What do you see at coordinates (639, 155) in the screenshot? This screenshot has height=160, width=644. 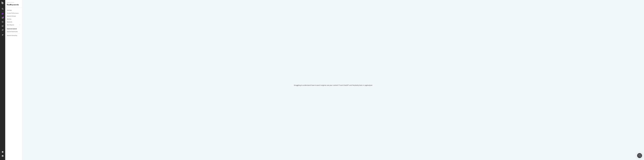 I see `div: Open Intercom Messenger` at bounding box center [639, 155].